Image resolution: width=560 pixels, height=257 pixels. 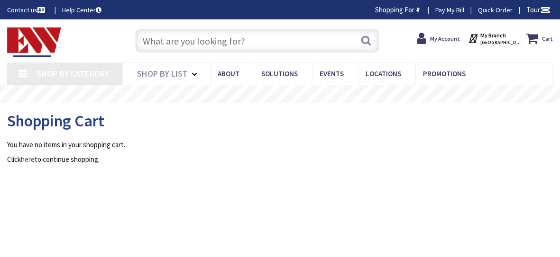 I want to click on strong: My Account, so click(x=445, y=38).